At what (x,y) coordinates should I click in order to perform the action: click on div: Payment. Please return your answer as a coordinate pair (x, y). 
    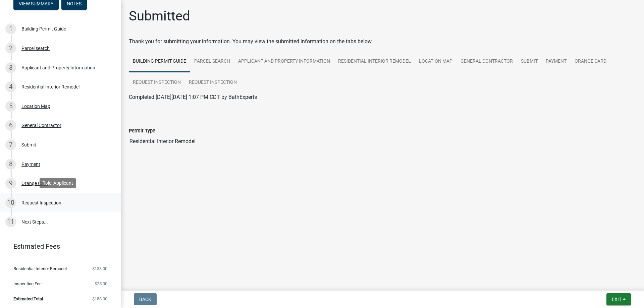
    Looking at the image, I should click on (31, 164).